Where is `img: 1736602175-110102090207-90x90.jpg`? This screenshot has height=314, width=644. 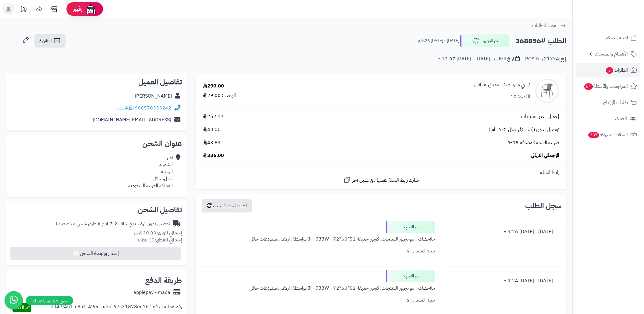 img: 1736602175-110102090207-90x90.jpg is located at coordinates (547, 91).